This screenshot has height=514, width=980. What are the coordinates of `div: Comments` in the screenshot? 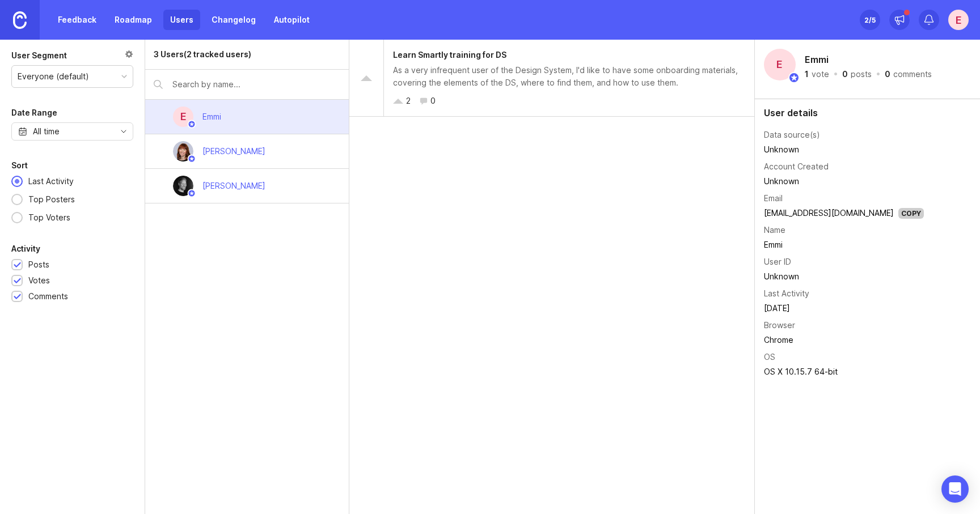 It's located at (49, 296).